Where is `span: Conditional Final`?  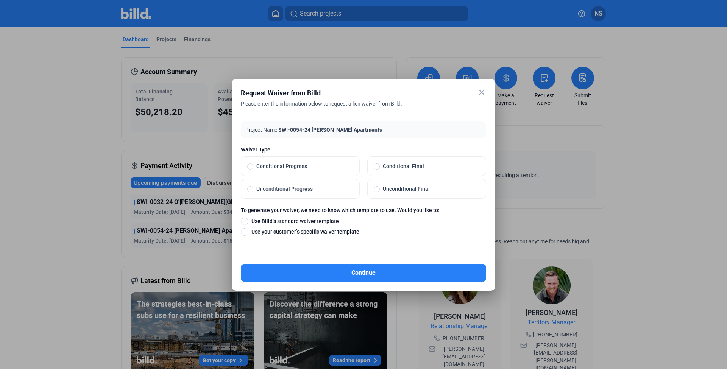
span: Conditional Final is located at coordinates (430, 166).